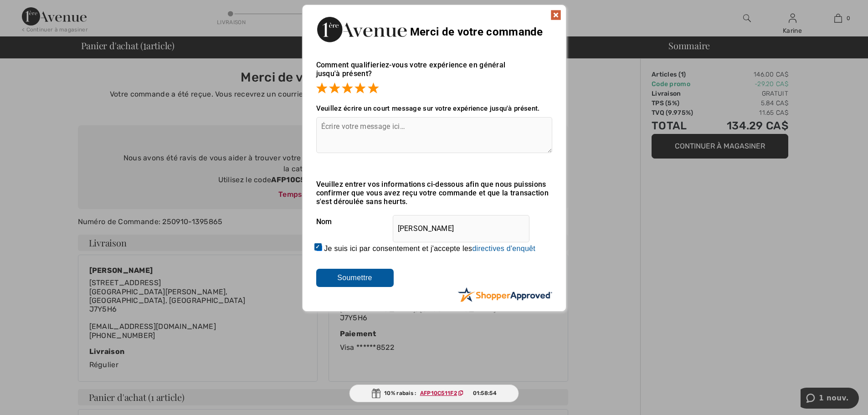 Image resolution: width=868 pixels, height=415 pixels. What do you see at coordinates (434, 193) in the screenshot?
I see `div: Veuillez entrer vos informations ci-dessous afin que nous puissions confirmer que vous avez reçu ...` at bounding box center [434, 193].